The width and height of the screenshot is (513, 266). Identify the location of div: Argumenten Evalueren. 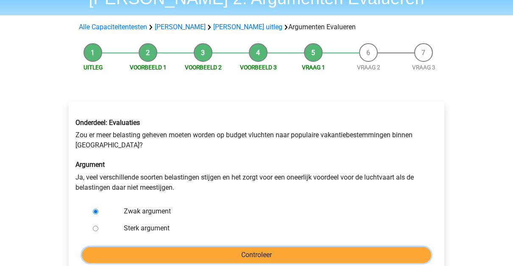
(256, 27).